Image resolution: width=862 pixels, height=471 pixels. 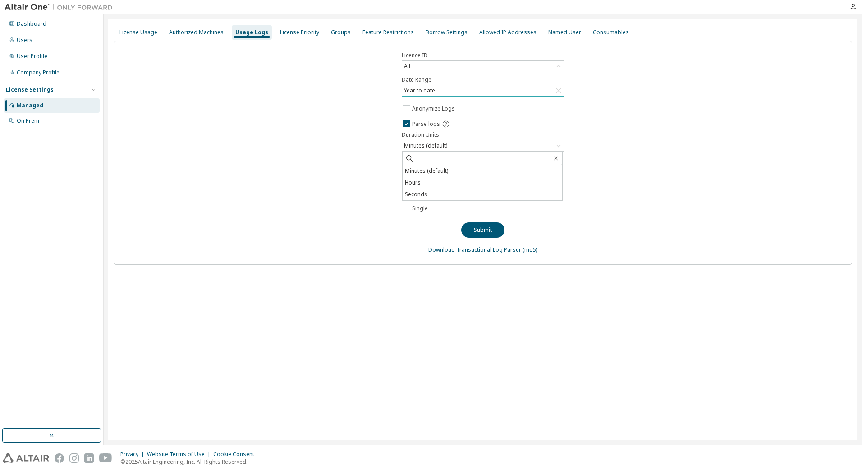 What do you see at coordinates (446, 32) in the screenshot?
I see `div: Borrow Settings` at bounding box center [446, 32].